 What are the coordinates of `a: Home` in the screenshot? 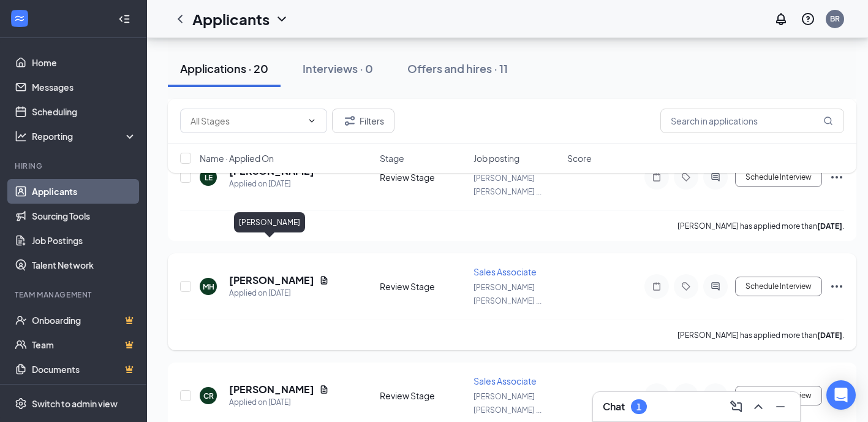 It's located at (84, 62).